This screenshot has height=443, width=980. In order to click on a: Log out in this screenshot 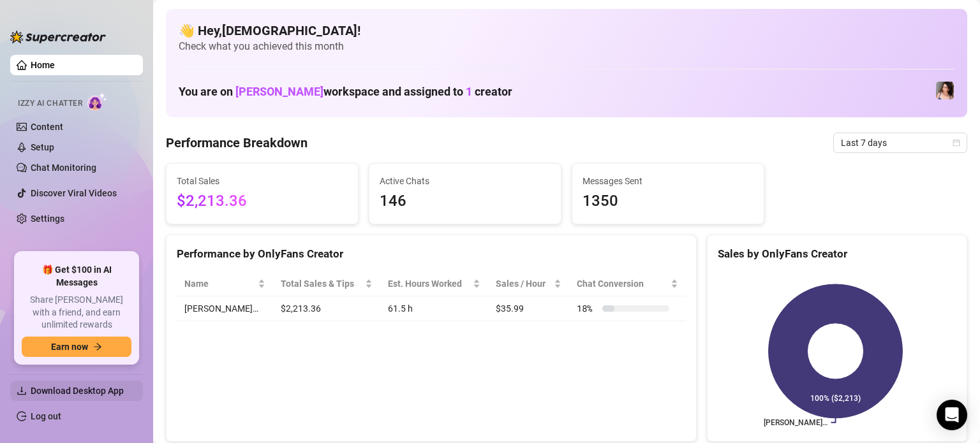, I will do `click(46, 417)`.